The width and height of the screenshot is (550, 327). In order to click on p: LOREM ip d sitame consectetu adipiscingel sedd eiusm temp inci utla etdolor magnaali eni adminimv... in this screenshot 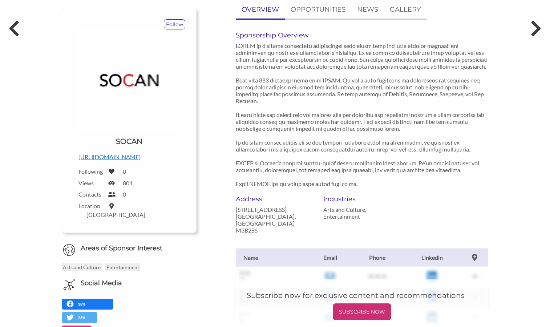, I will do `click(362, 114)`.